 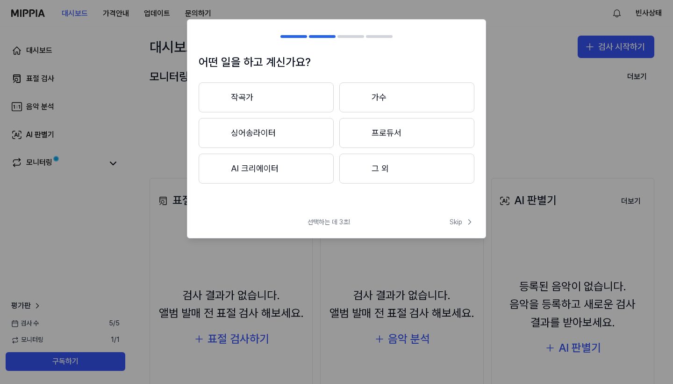 What do you see at coordinates (337, 62) in the screenshot?
I see `h1: 어떤 일을 하고 계신가요?` at bounding box center [337, 62].